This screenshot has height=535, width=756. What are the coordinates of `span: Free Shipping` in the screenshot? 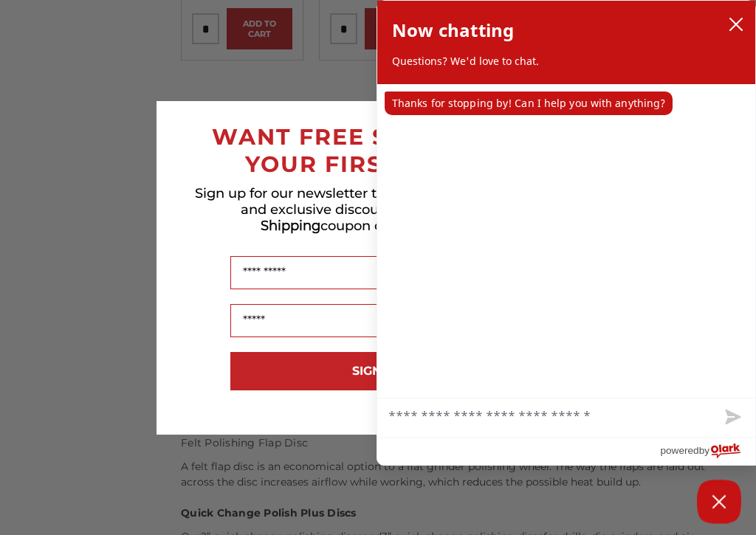 It's located at (389, 218).